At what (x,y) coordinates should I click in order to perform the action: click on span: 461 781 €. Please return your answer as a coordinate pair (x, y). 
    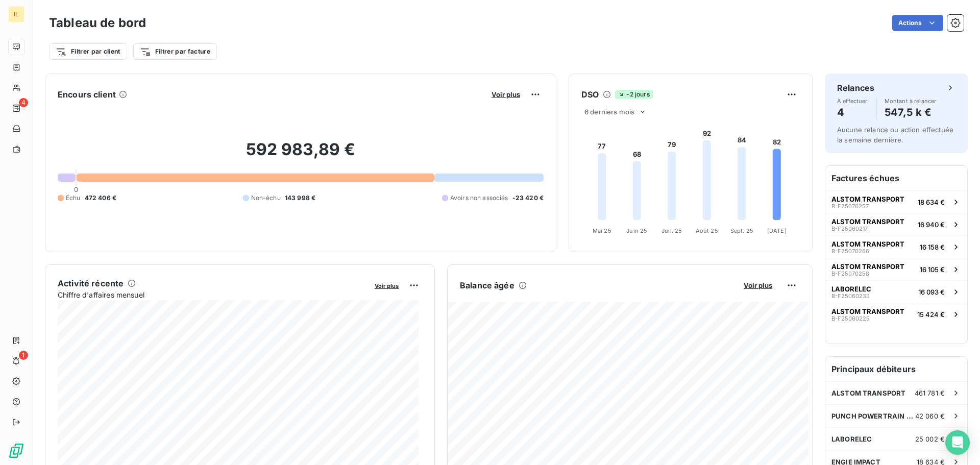
    Looking at the image, I should click on (929, 393).